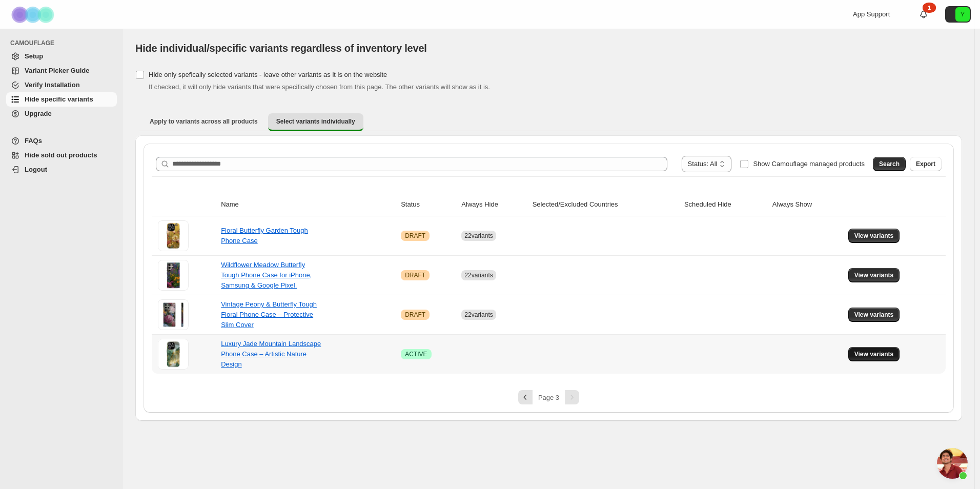 Image resolution: width=980 pixels, height=489 pixels. Describe the element at coordinates (889, 164) in the screenshot. I see `span: Search` at that location.